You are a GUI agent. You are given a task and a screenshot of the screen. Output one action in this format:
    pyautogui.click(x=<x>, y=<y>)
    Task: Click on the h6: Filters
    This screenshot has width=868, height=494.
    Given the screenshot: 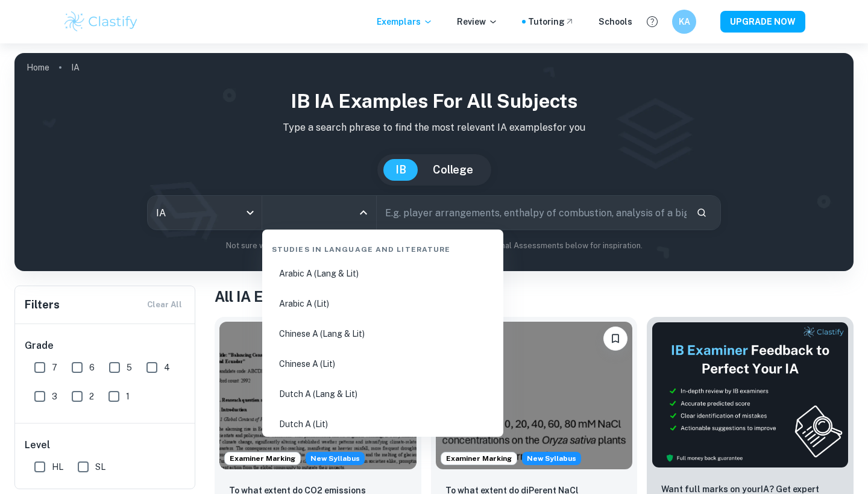 What is the action you would take?
    pyautogui.click(x=42, y=305)
    